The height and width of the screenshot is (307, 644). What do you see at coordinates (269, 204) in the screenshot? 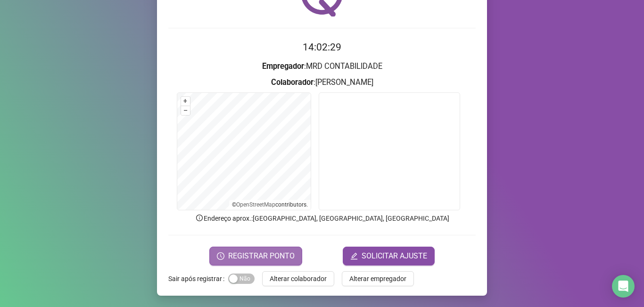
I see `li: © contributors.` at bounding box center [269, 204].